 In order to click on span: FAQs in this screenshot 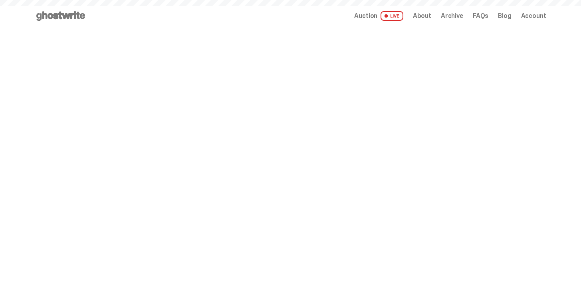, I will do `click(480, 16)`.